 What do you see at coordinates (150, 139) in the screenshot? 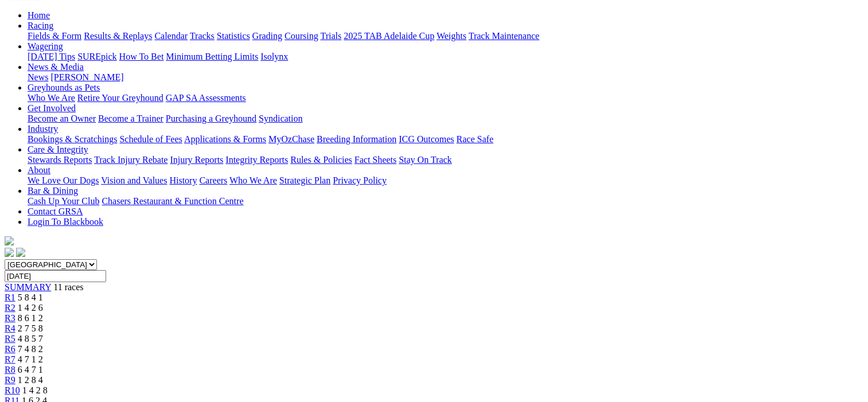
I see `a: Schedule of Fees` at bounding box center [150, 139].